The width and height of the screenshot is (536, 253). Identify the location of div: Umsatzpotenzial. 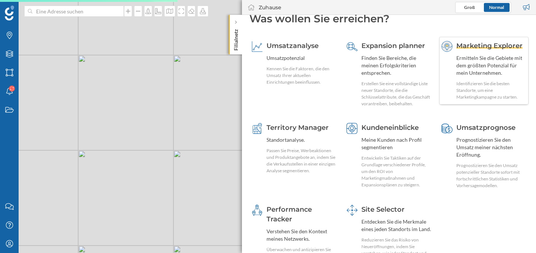
(301, 58).